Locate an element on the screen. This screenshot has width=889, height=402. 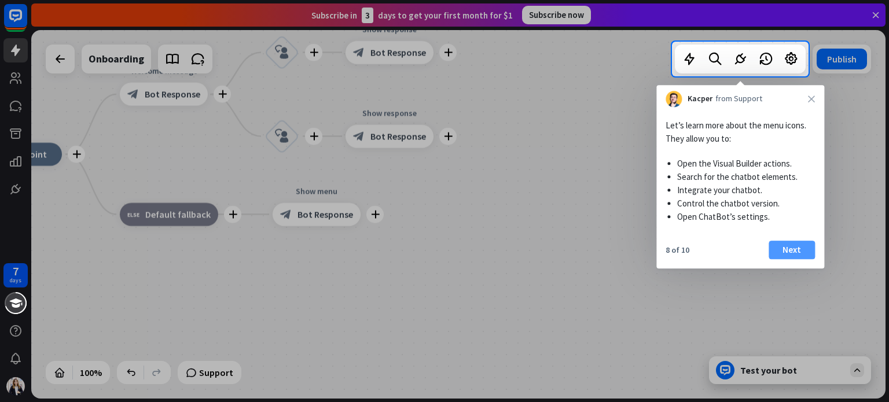
p: Let’s learn more about the menu icons. They allow you to: is located at coordinates (740, 132).